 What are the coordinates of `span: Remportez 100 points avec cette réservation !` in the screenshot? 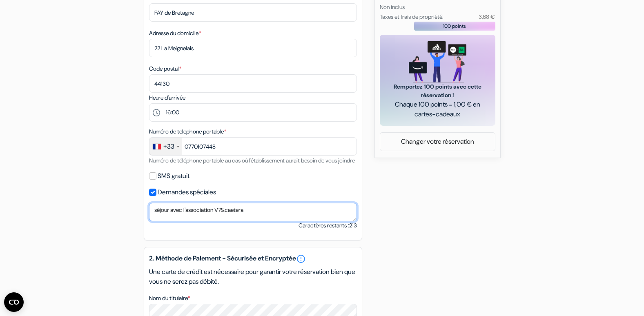 It's located at (437, 91).